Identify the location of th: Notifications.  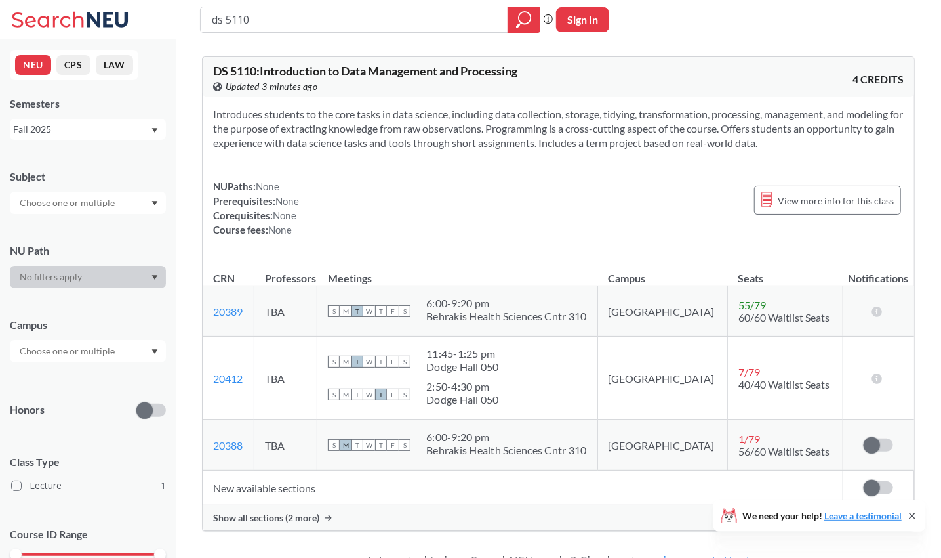
(878, 272).